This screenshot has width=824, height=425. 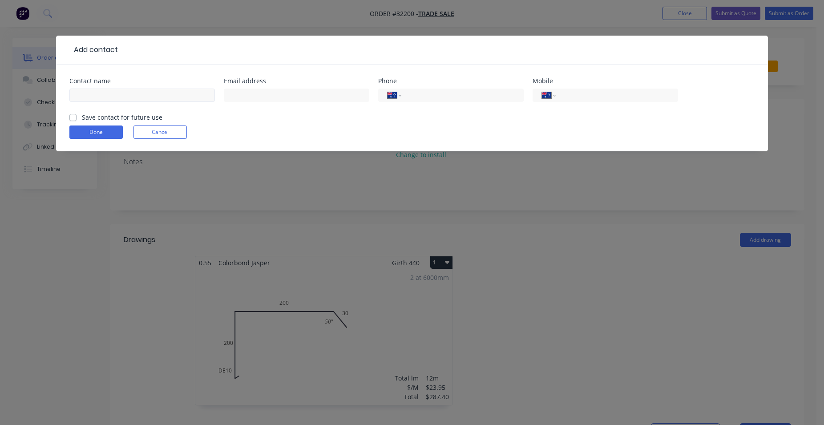 What do you see at coordinates (605, 81) in the screenshot?
I see `div: Mobile` at bounding box center [605, 81].